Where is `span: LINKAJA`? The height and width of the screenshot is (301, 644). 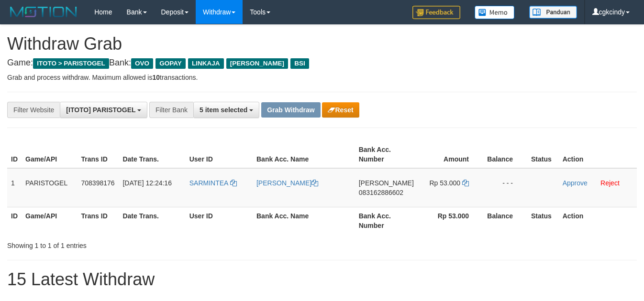 span: LINKAJA is located at coordinates (206, 63).